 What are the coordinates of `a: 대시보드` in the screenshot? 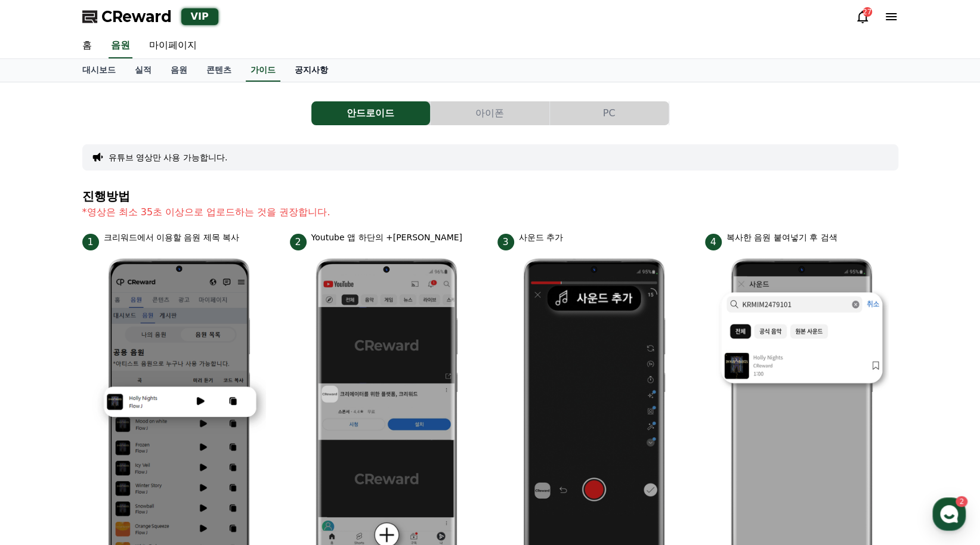 It's located at (99, 71).